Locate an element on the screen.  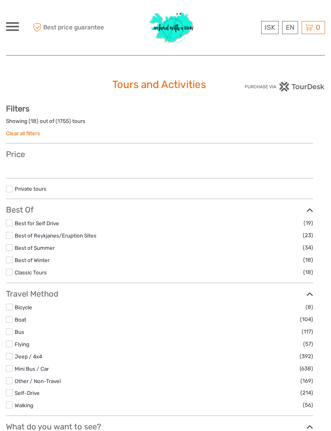
span: (23) is located at coordinates (308, 235).